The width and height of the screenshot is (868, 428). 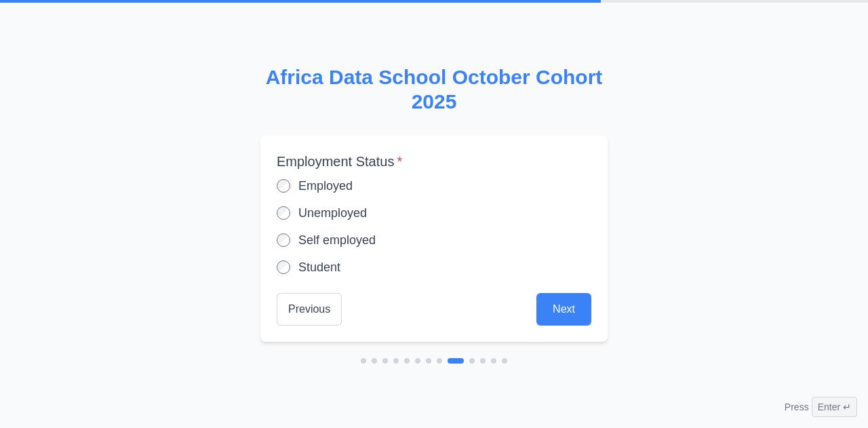 What do you see at coordinates (564, 309) in the screenshot?
I see `button: Next` at bounding box center [564, 309].